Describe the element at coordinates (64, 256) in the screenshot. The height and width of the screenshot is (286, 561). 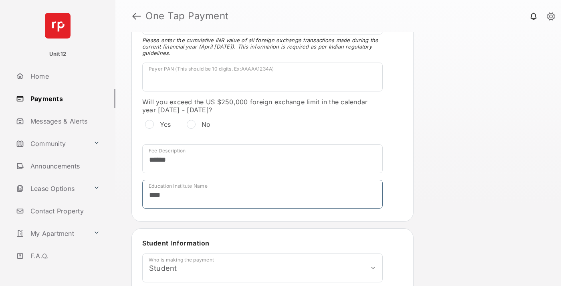
I see `a: F.A.Q.` at that location.